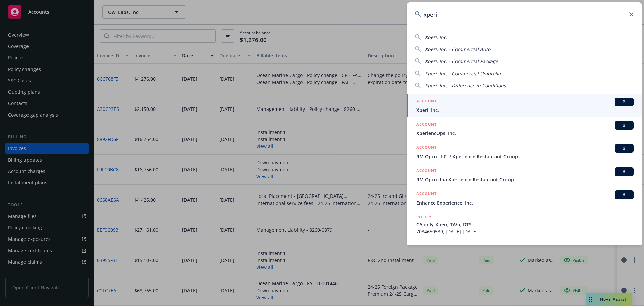  Describe the element at coordinates (525, 133) in the screenshot. I see `span: XperiencOps, Inc.` at that location.